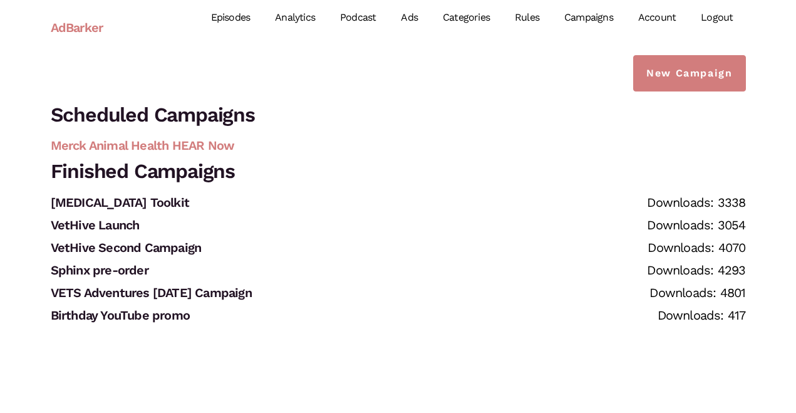  I want to click on div: Downloads: 4070, so click(697, 247).